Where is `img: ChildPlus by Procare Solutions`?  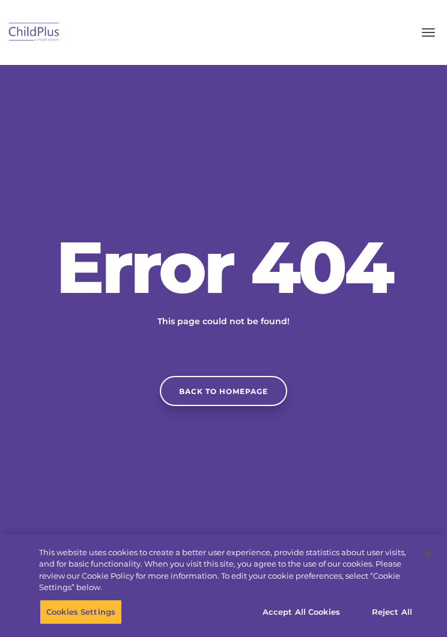 img: ChildPlus by Procare Solutions is located at coordinates (34, 32).